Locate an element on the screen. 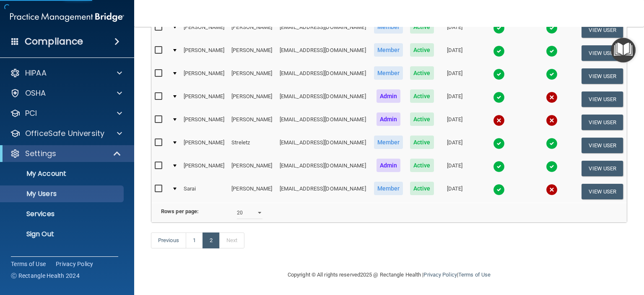 This screenshot has width=644, height=295. div: Copyright © All rights reserved 2025 @ Rectangle Health | | is located at coordinates (389, 274).